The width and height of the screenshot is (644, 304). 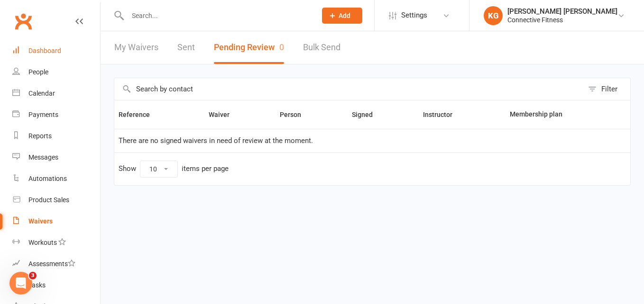 I want to click on button: Waiver, so click(x=224, y=115).